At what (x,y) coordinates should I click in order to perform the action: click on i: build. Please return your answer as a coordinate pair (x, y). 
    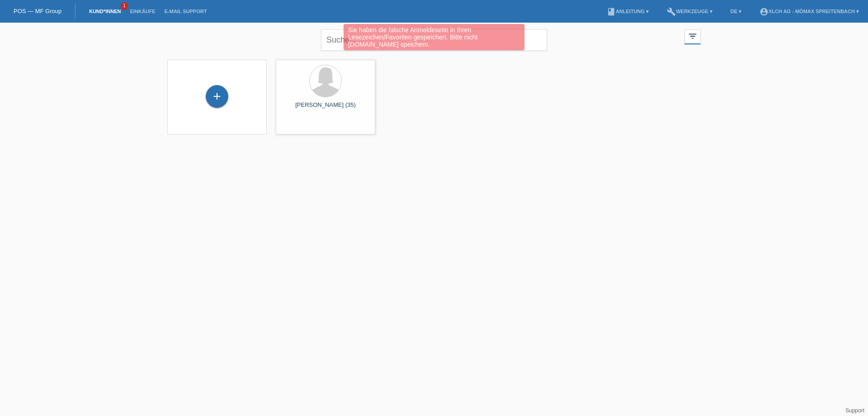
    Looking at the image, I should click on (671, 12).